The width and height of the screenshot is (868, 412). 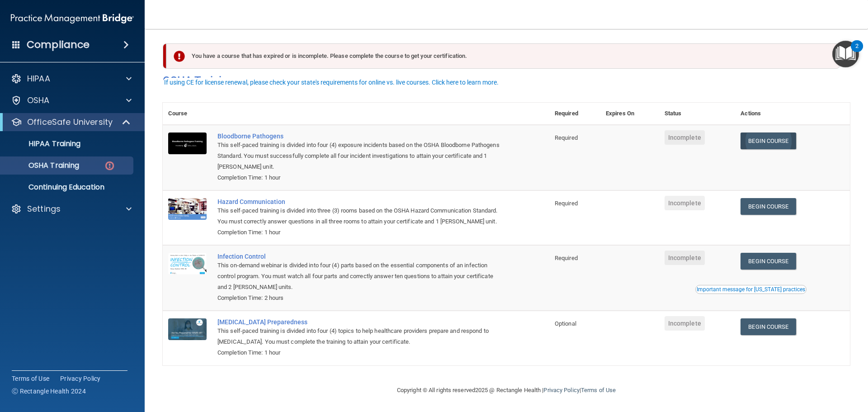 What do you see at coordinates (361, 216) in the screenshot?
I see `div: This self-paced training is divided into three (3) rooms based on the OSHA Hazard Communication S...` at bounding box center [361, 216].